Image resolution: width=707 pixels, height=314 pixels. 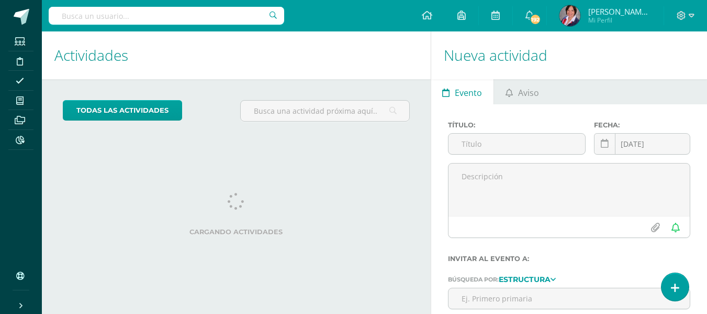 What do you see at coordinates (517, 143) in the screenshot?
I see `input: Título` at bounding box center [517, 143].